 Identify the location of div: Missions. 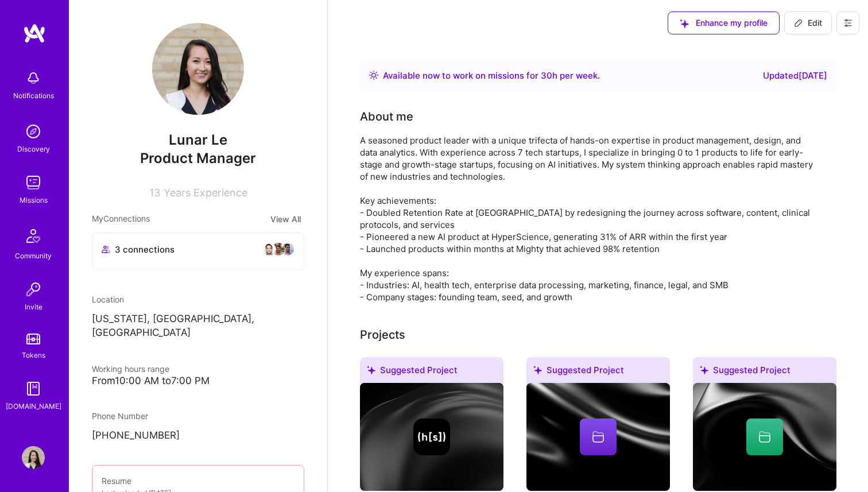
(33, 200).